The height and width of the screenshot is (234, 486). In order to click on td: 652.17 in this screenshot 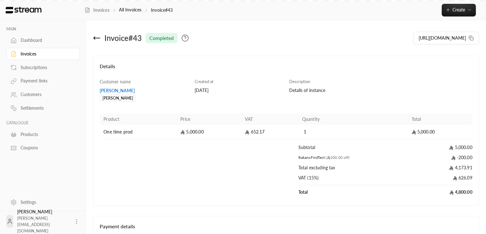, I will do `click(270, 132)`.